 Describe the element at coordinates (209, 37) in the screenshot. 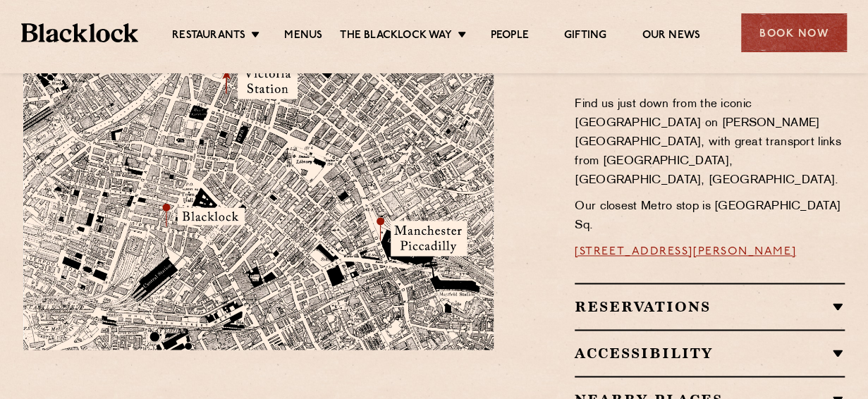

I see `a: Restaurants` at that location.